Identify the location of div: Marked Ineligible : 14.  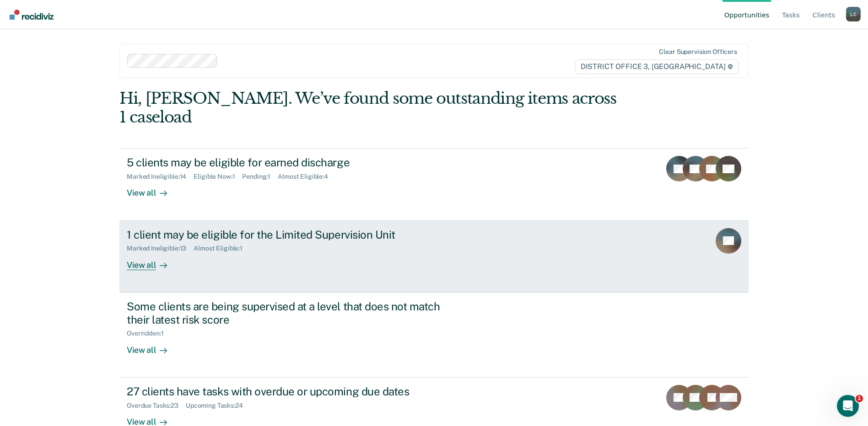
(160, 177).